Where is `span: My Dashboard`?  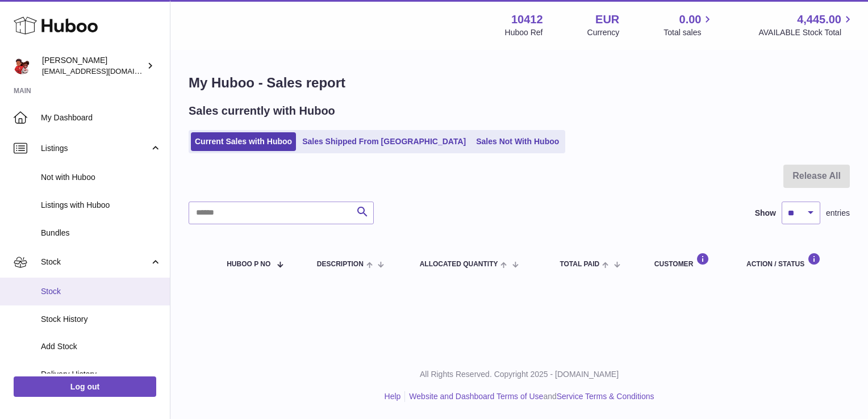
span: My Dashboard is located at coordinates (101, 117).